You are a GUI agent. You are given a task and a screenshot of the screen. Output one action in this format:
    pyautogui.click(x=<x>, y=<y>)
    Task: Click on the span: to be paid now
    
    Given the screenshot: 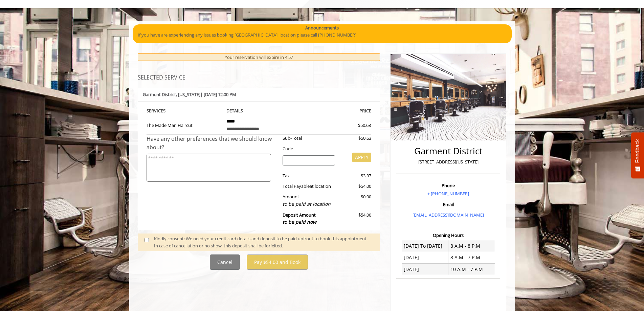 What is the action you would take?
    pyautogui.click(x=299, y=222)
    